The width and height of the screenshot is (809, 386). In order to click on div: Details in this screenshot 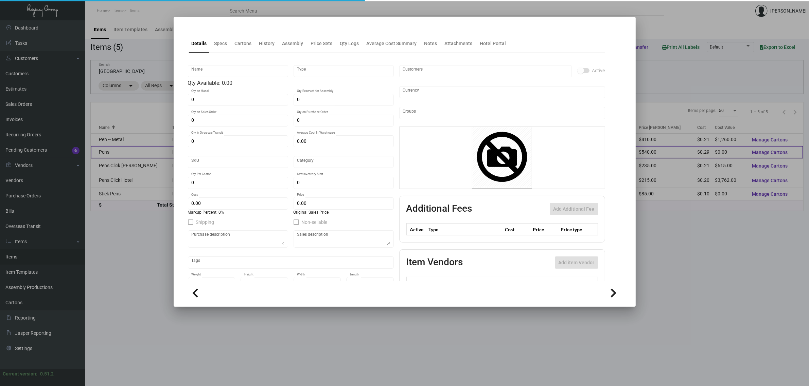, I will do `click(199, 43)`.